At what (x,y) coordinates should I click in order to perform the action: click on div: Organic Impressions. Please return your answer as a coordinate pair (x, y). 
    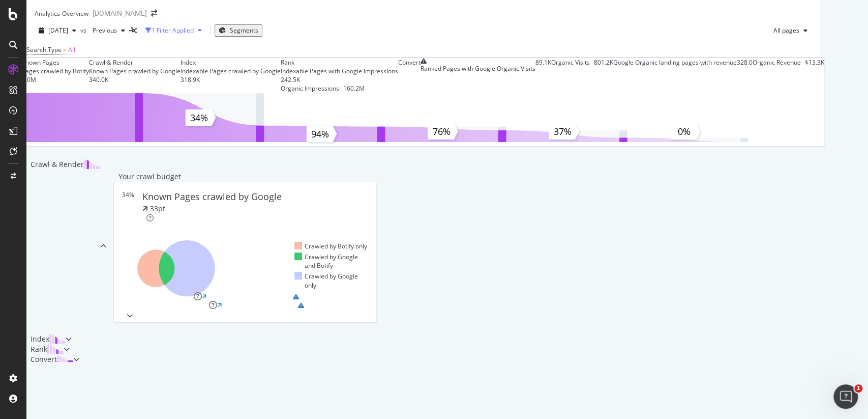
    Looking at the image, I should click on (310, 88).